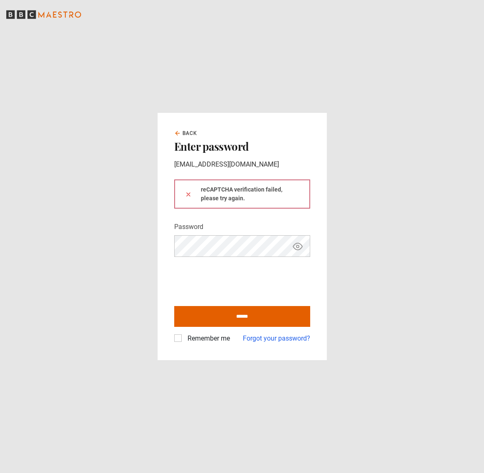 The width and height of the screenshot is (484, 473). What do you see at coordinates (189, 227) in the screenshot?
I see `label: Password` at bounding box center [189, 227].